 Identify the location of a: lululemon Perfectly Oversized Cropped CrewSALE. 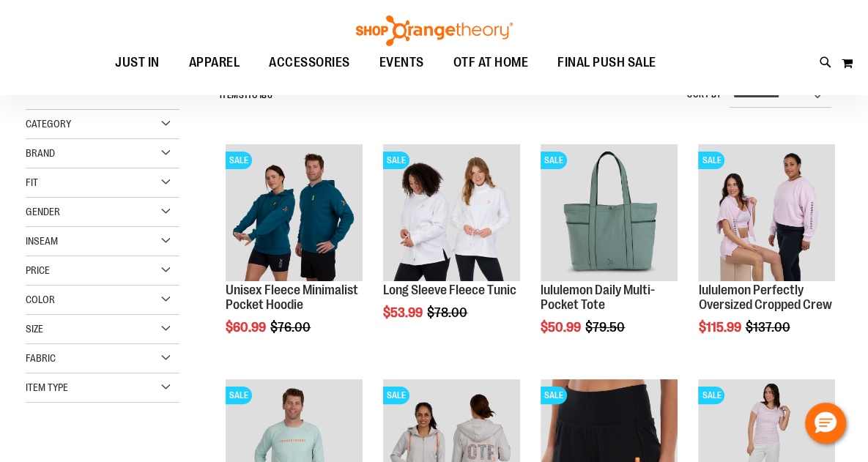
(766, 213).